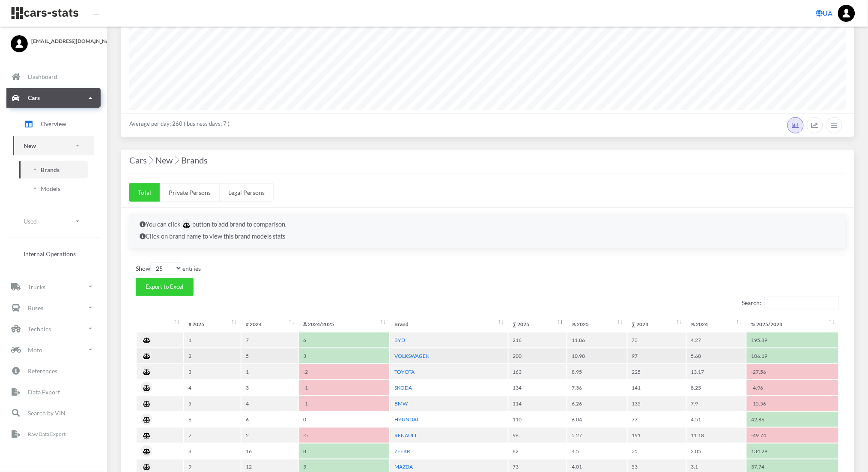 The height and width of the screenshot is (472, 868). I want to click on td: 8.25, so click(716, 387).